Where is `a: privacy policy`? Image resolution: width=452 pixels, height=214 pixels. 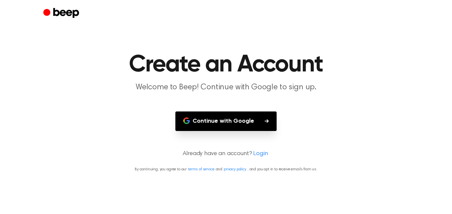 a: privacy policy is located at coordinates (235, 169).